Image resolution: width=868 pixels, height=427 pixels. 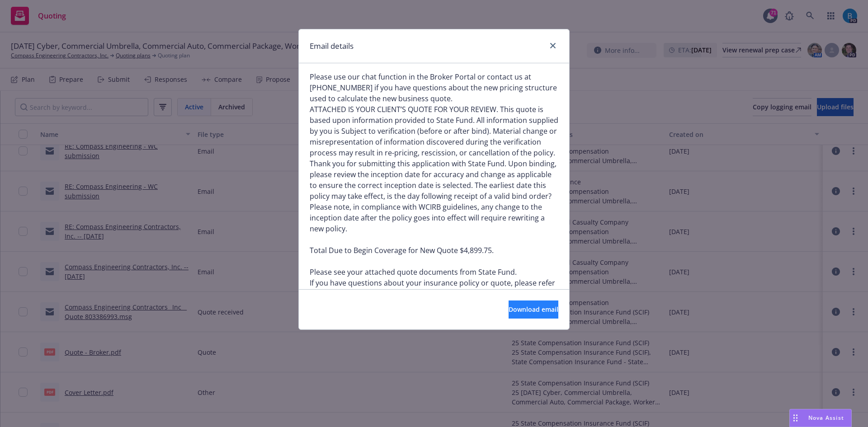 I want to click on div: Drag to move, so click(x=795, y=418).